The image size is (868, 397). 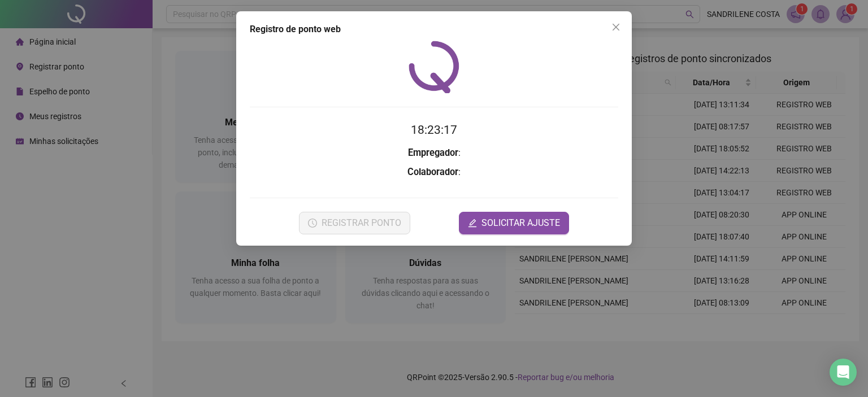 I want to click on time: 18:23:17, so click(x=434, y=130).